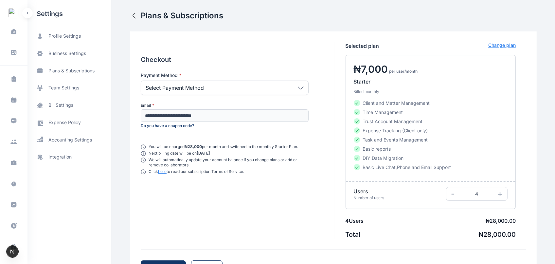  What do you see at coordinates (392, 121) in the screenshot?
I see `span: Trust Account Management` at bounding box center [392, 121].